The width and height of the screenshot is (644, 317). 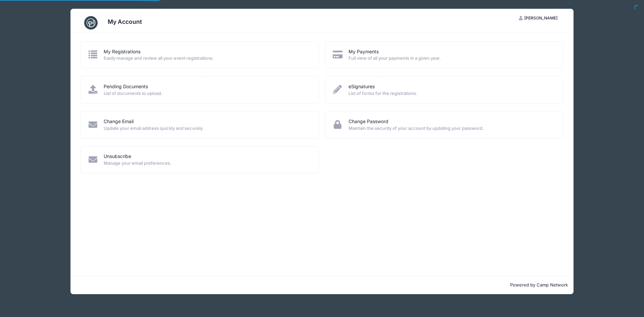 I want to click on span: Update your email address quickly and securely., so click(x=206, y=128).